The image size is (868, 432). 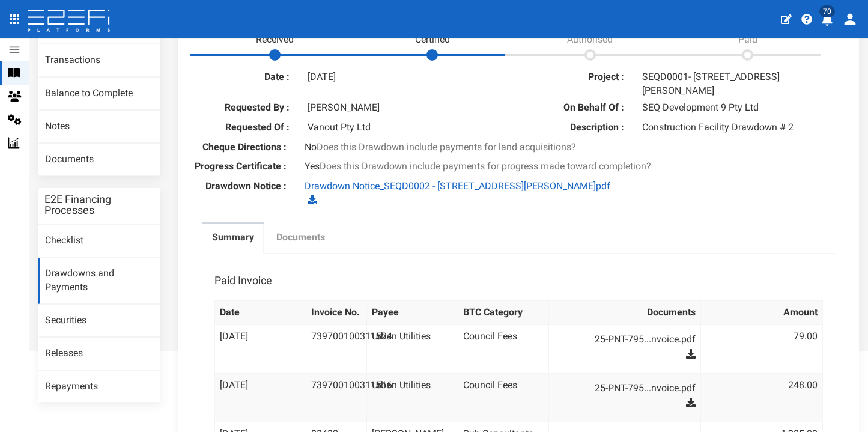 I want to click on td: 79.00, so click(x=761, y=348).